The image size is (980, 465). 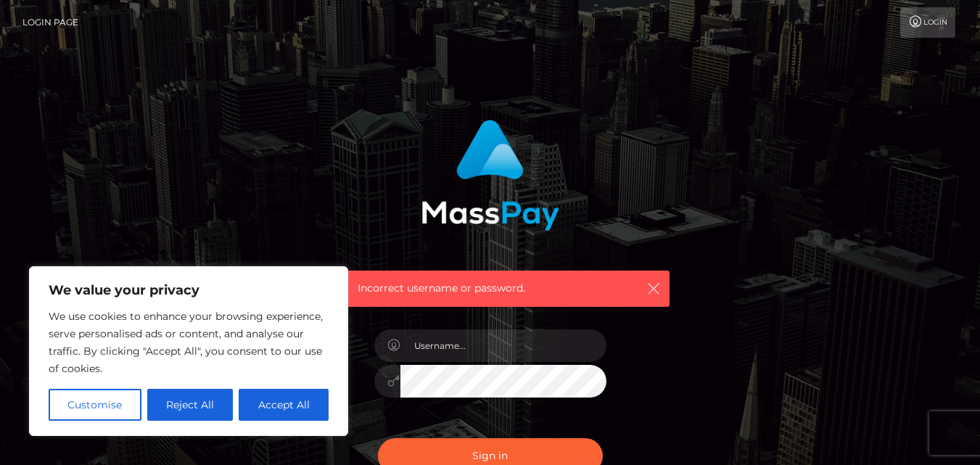 What do you see at coordinates (503, 345) in the screenshot?
I see `input: Username...` at bounding box center [503, 345].